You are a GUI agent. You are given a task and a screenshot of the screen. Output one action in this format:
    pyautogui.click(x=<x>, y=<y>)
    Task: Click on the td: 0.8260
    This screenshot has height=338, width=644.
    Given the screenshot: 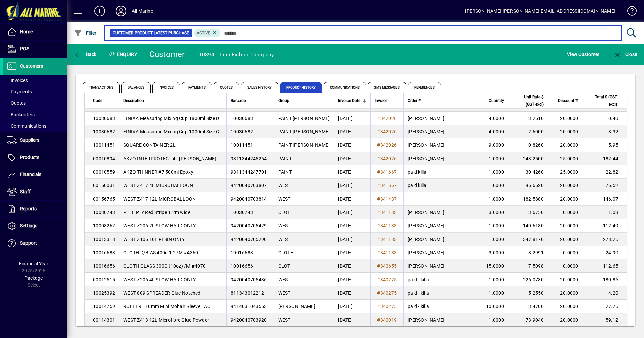 What is the action you would take?
    pyautogui.click(x=533, y=145)
    